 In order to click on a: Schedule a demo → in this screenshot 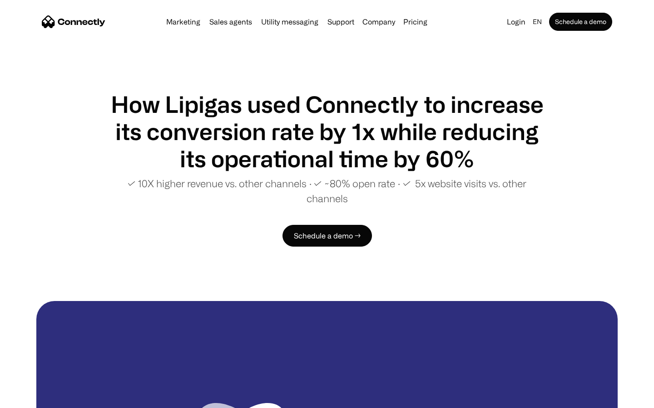, I will do `click(327, 236)`.